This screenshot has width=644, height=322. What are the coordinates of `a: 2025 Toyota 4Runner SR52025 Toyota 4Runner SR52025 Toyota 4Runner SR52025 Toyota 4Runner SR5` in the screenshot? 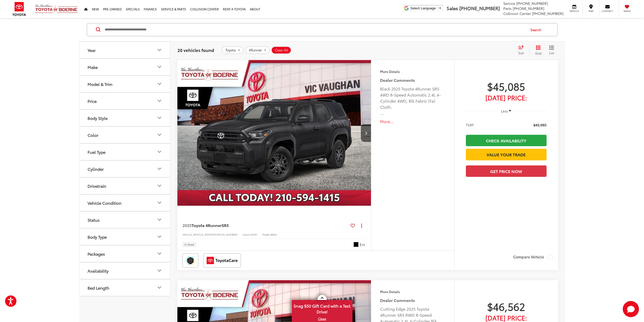 It's located at (274, 132).